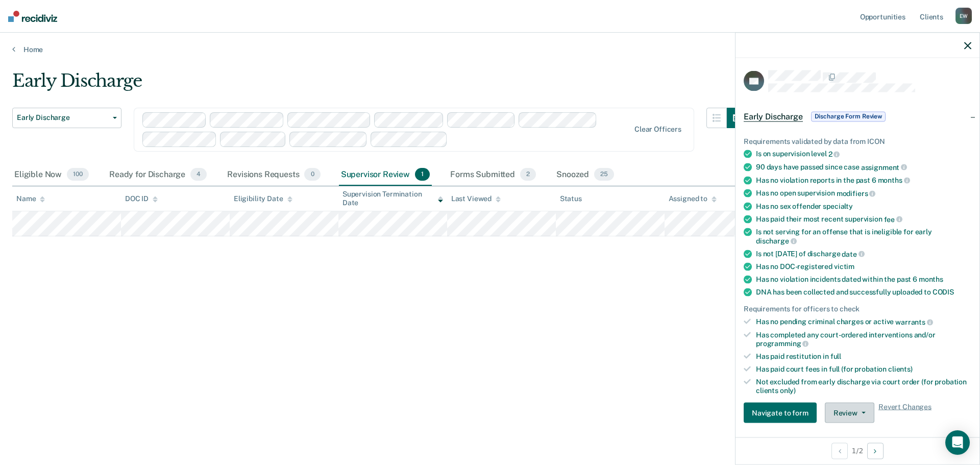 The image size is (980, 465). Describe the element at coordinates (864, 219) in the screenshot. I see `div: Has paid their most recent supervision` at that location.